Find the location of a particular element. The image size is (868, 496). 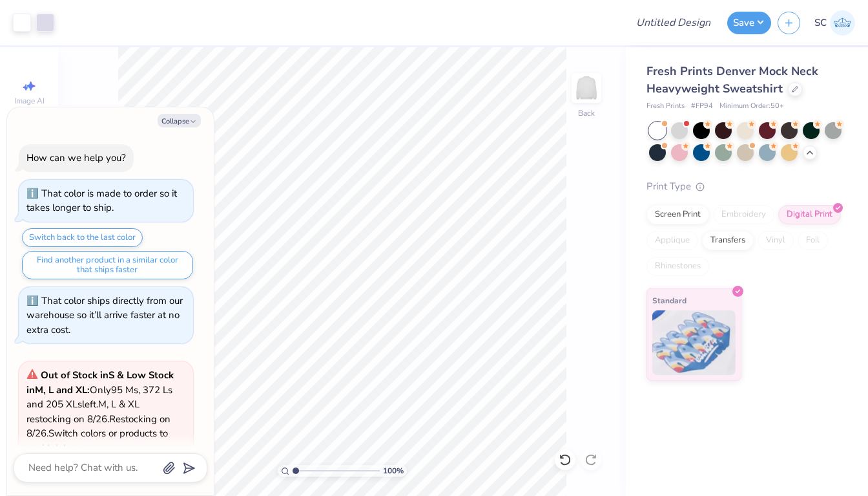

span: Fresh Prints is located at coordinates (665, 106).